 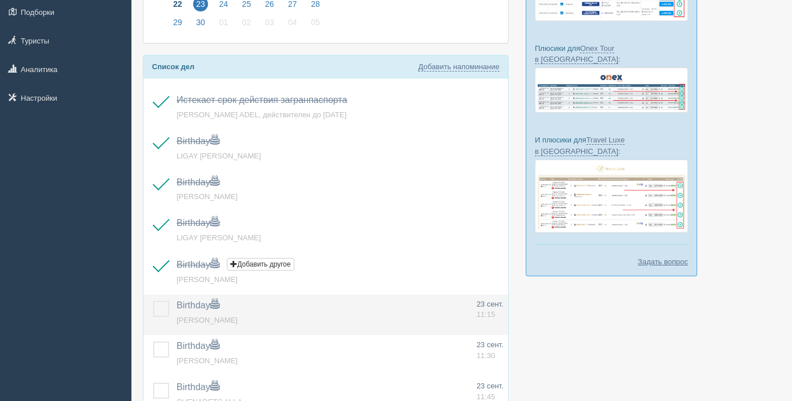 What do you see at coordinates (293, 25) in the screenshot?
I see `a: 04` at bounding box center [293, 25].